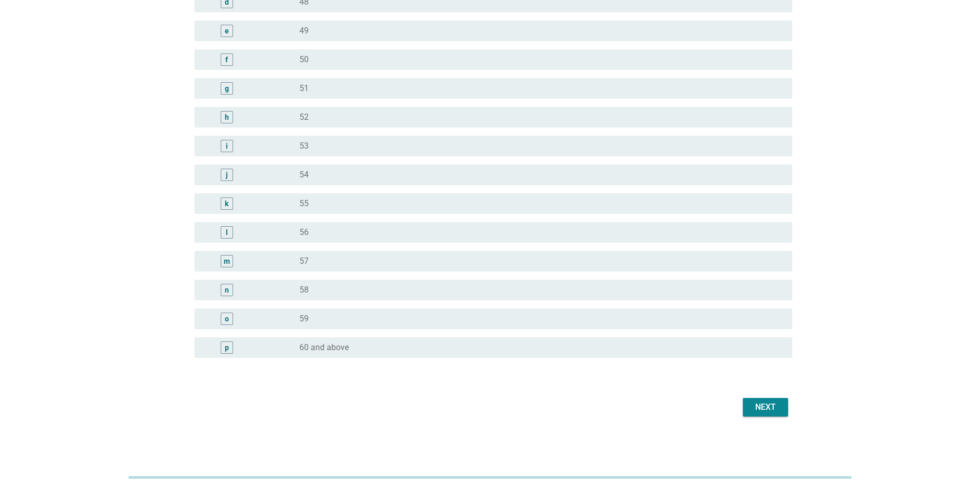  Describe the element at coordinates (765, 407) in the screenshot. I see `button: Next` at that location.